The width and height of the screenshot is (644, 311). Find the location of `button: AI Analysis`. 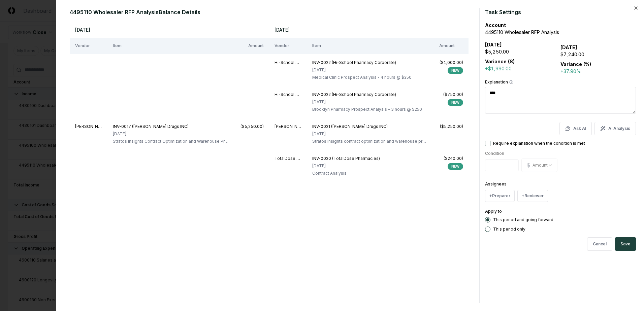

button: AI Analysis is located at coordinates (615, 129).